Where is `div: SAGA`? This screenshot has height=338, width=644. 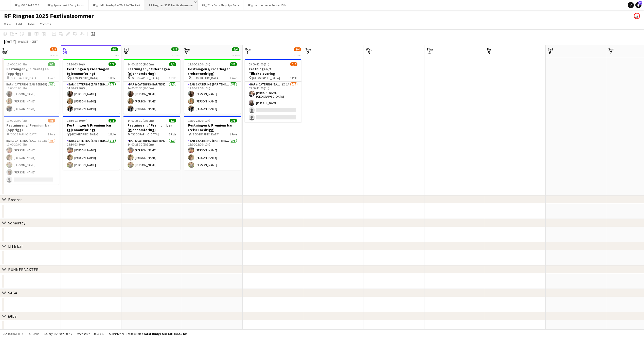
div: SAGA is located at coordinates (13, 293).